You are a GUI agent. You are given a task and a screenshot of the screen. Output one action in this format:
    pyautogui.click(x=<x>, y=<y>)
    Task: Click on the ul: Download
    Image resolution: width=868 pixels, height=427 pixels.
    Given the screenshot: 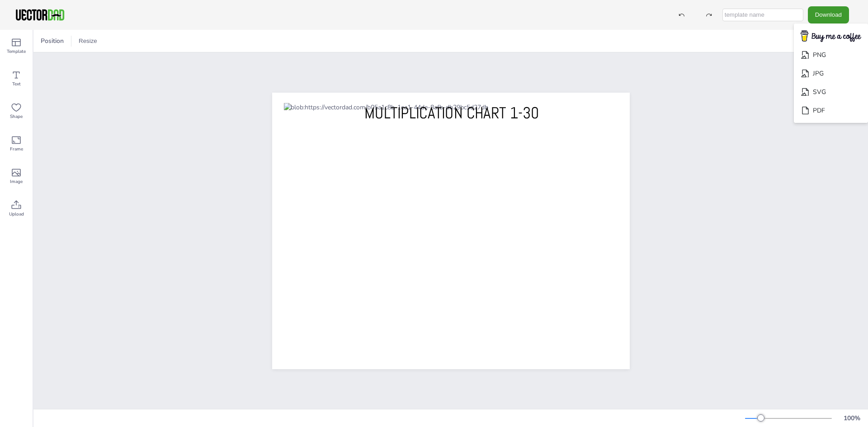 What is the action you would take?
    pyautogui.click(x=831, y=73)
    